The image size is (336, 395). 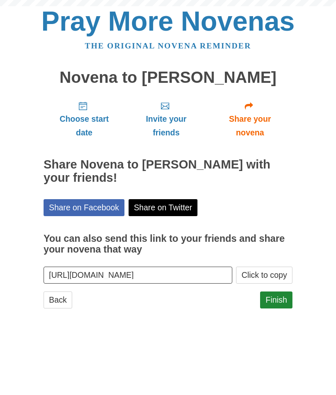 What do you see at coordinates (264, 275) in the screenshot?
I see `button: Click to copy` at bounding box center [264, 275].